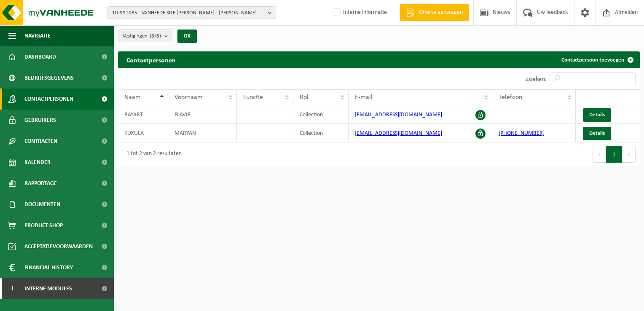  I want to click on span: Telefoon, so click(510, 98).